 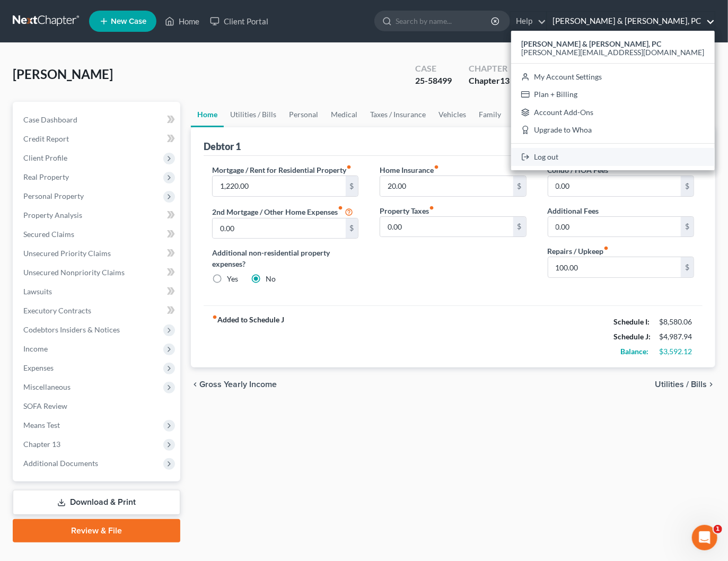 I want to click on span: Executory Contracts, so click(x=57, y=310).